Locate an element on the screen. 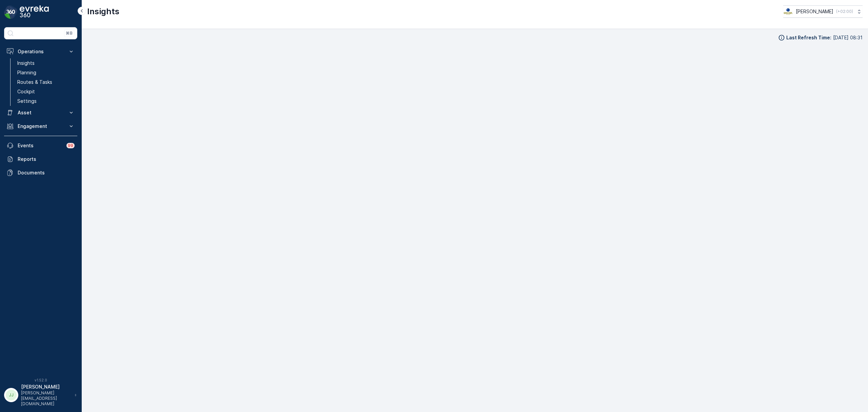  a: Routes & Tasks is located at coordinates (46, 82).